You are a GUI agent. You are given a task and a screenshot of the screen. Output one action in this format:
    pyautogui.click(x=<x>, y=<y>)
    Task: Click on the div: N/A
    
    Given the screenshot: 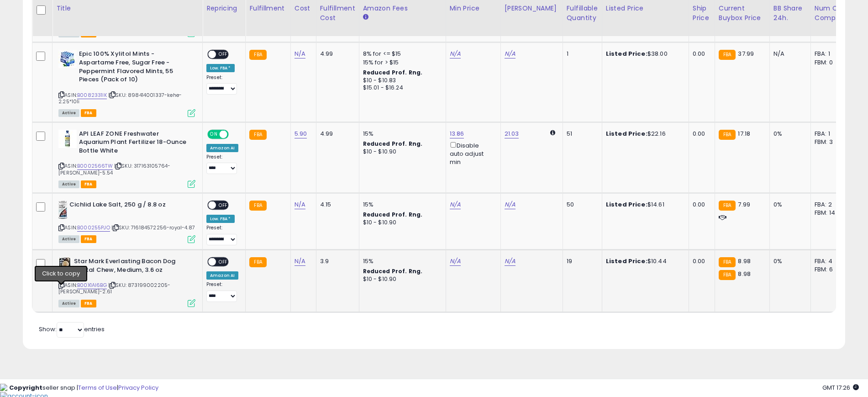 What is the action you would take?
    pyautogui.click(x=788, y=54)
    